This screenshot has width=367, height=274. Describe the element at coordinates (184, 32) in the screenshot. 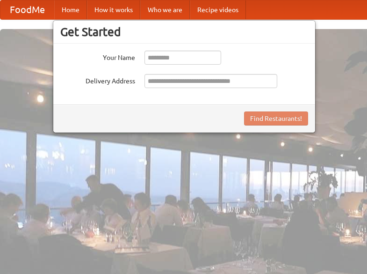

I see `h3: Get Started` at that location.